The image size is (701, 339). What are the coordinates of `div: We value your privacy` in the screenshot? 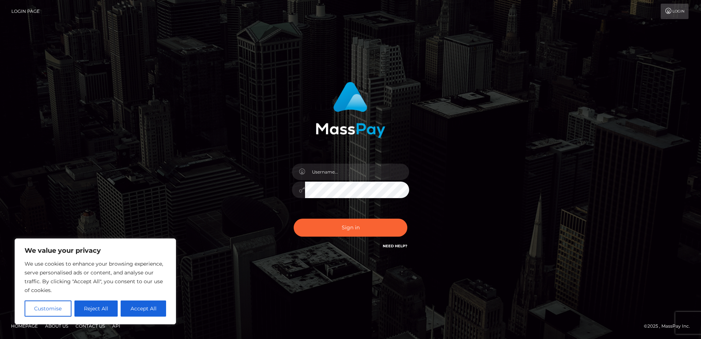 It's located at (95, 281).